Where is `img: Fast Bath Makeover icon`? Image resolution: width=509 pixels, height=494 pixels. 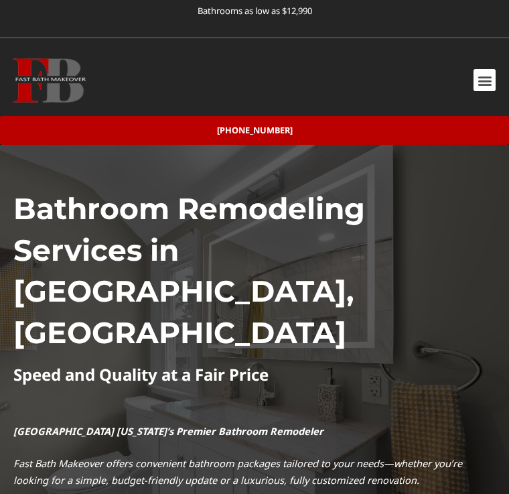 img: Fast Bath Makeover icon is located at coordinates (50, 80).